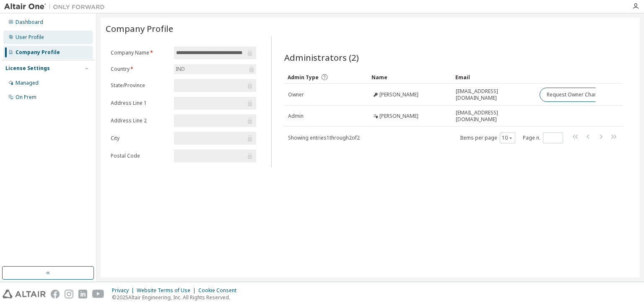 The image size is (644, 306). What do you see at coordinates (140, 138) in the screenshot?
I see `label: City` at bounding box center [140, 138].